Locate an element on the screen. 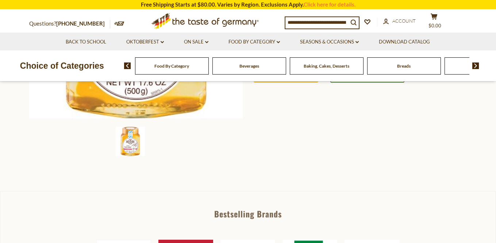 The height and width of the screenshot is (243, 496). a: Breads is located at coordinates (404, 66).